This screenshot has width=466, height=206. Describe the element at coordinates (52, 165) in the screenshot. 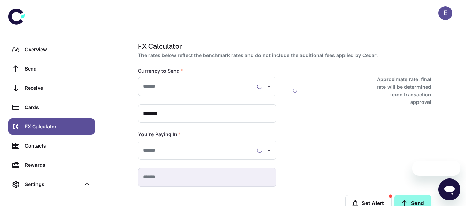

I see `a: Rewards` at that location.